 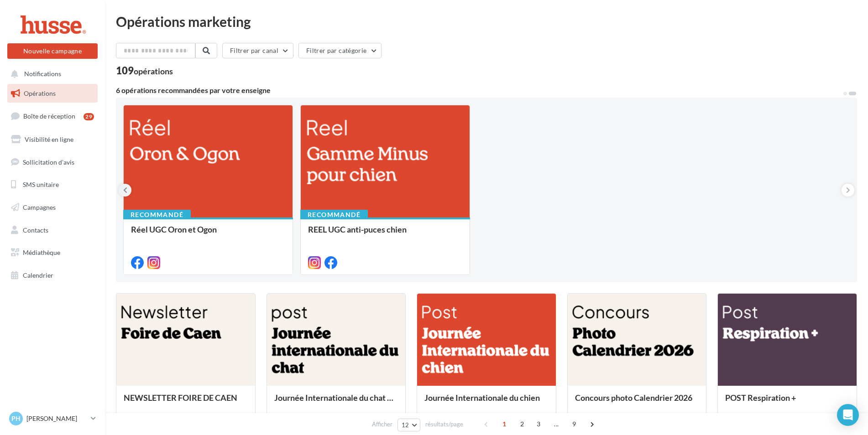 What do you see at coordinates (637, 402) in the screenshot?
I see `div: Concours photo Calendrier 2026` at bounding box center [637, 402].